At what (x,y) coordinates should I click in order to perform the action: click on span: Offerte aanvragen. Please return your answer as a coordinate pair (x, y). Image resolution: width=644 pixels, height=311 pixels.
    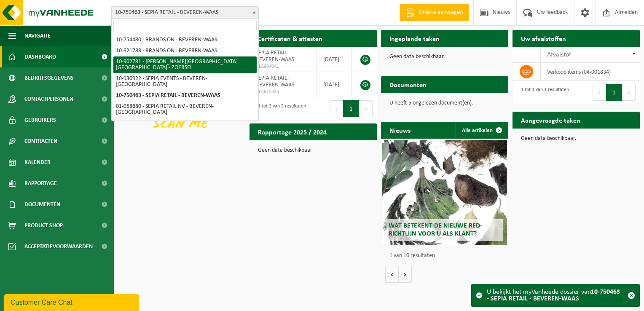
    Looking at the image, I should click on (441, 13).